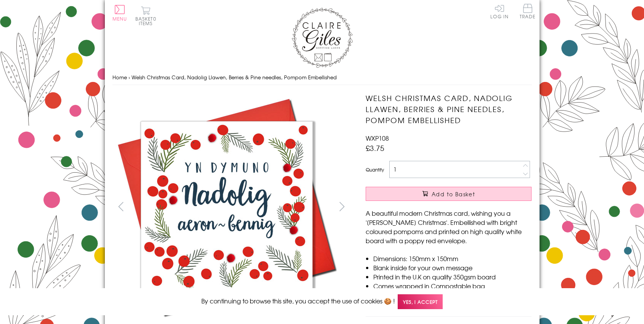 The width and height of the screenshot is (644, 324). I want to click on span: WXP108, so click(377, 138).